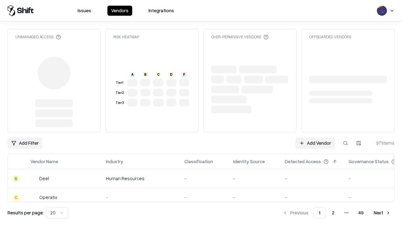  I want to click on p: Results per page:, so click(25, 213).